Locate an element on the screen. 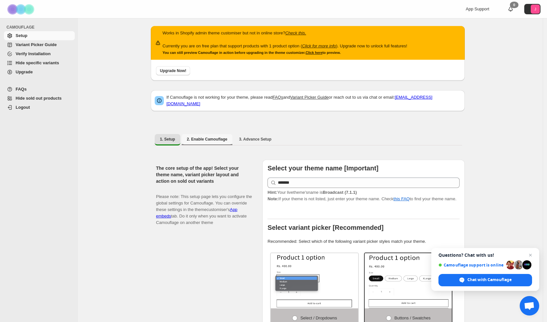 This screenshot has height=322, width=547. a: Hide sold out products is located at coordinates (39, 98).